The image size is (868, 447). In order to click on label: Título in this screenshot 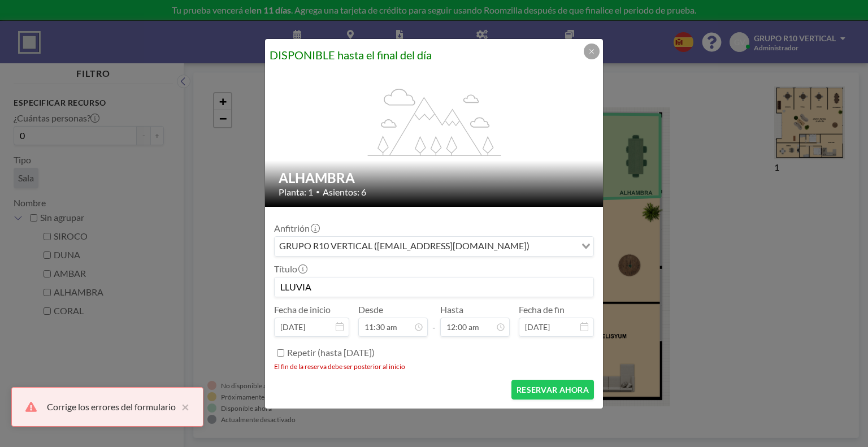, I will do `click(290, 269)`.